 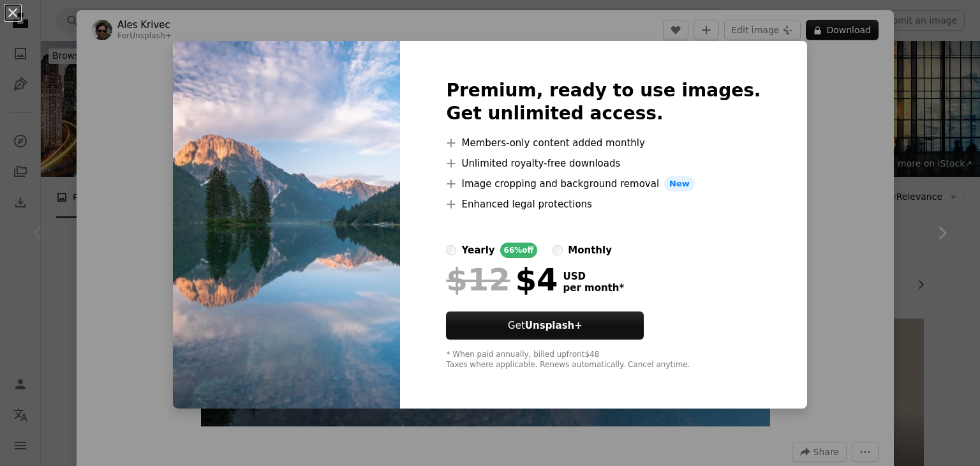 What do you see at coordinates (502, 280) in the screenshot?
I see `div: $4` at bounding box center [502, 280].